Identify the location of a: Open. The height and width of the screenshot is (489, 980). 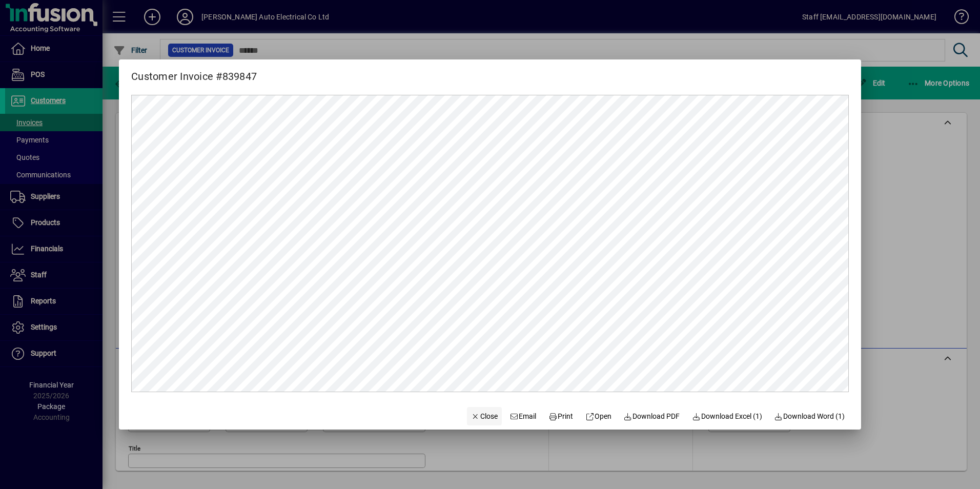
(599, 416).